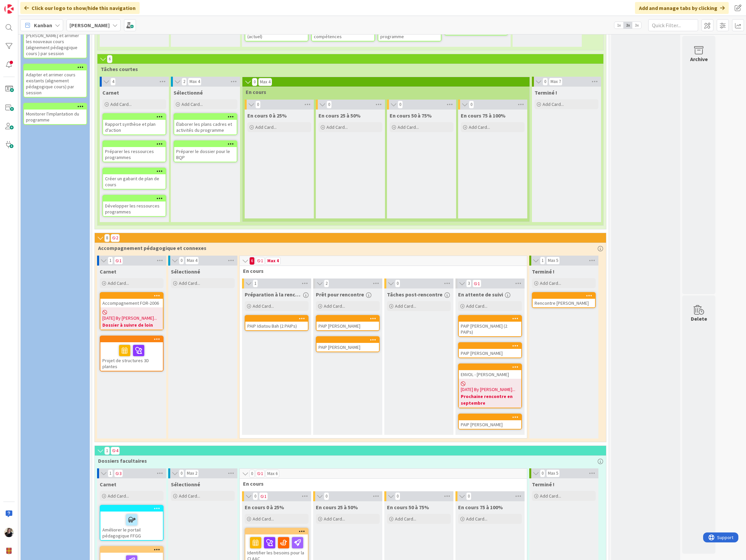  What do you see at coordinates (347, 461) in the screenshot?
I see `span: Dossiers facultaires` at bounding box center [347, 461].